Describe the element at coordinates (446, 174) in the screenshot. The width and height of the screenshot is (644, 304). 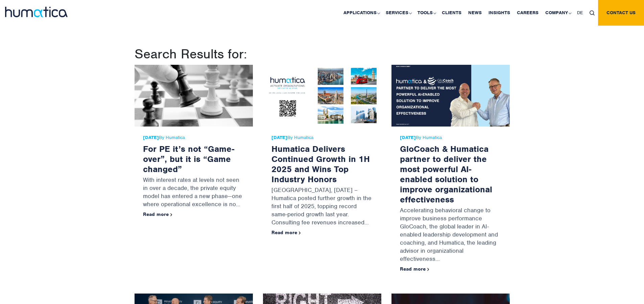
I see `a: GloCoach & Humatica partner to deliver the most powerful AI-enabled solution to improve organizat...` at that location.